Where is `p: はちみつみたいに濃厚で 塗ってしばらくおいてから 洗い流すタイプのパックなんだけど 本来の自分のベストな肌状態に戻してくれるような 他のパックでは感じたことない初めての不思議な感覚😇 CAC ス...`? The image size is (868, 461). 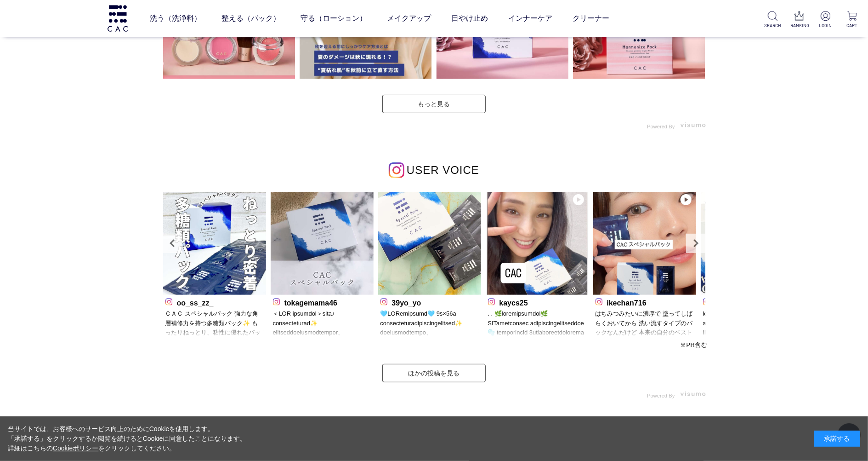 p: はちみつみたいに濃厚で 塗ってしばらくおいてから 洗い流すタイプのパックなんだけど 本来の自分のベストな肌状態に戻してくれるような 他のパックでは感じたことない初めての不思議な感覚😇 CAC ス... is located at coordinates (645, 323).